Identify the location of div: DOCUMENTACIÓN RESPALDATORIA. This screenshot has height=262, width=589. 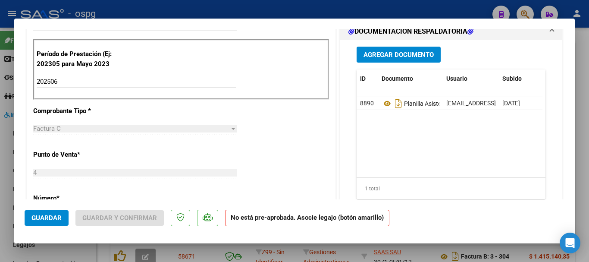
(451, 129).